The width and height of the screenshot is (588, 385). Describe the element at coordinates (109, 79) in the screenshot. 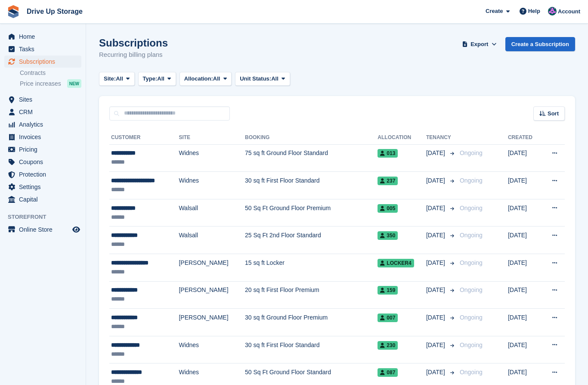

I see `span: Site:` at that location.